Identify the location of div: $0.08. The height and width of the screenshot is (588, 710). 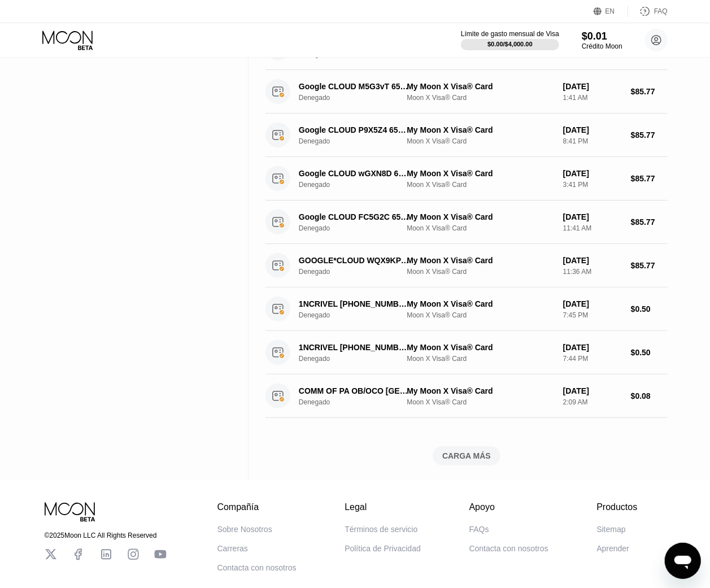
(650, 396).